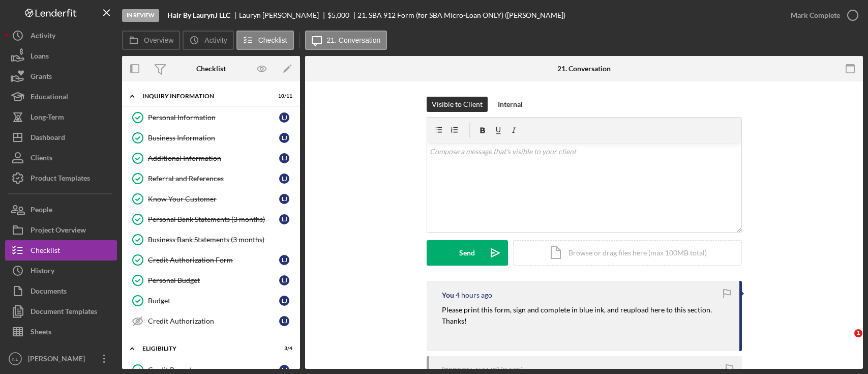  Describe the element at coordinates (214, 199) in the screenshot. I see `div: Know Your Customer` at that location.